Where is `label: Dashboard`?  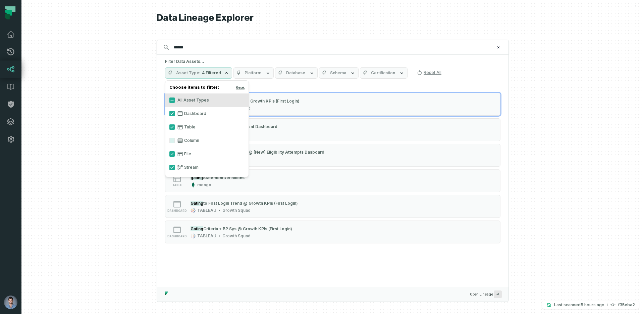 label: Dashboard is located at coordinates (207, 113).